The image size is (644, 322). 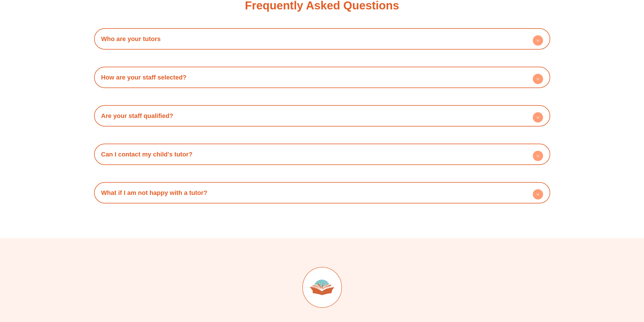 What do you see at coordinates (137, 116) in the screenshot?
I see `a: Are your staff qualified?` at bounding box center [137, 116].